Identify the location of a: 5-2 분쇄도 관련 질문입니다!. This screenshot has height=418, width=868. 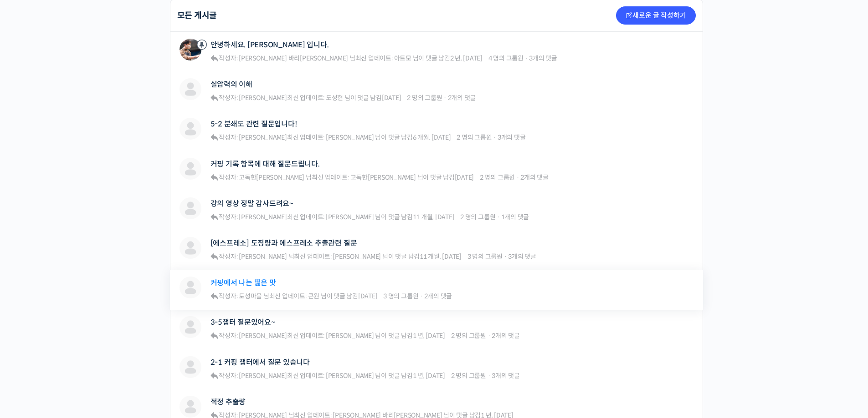
(253, 124).